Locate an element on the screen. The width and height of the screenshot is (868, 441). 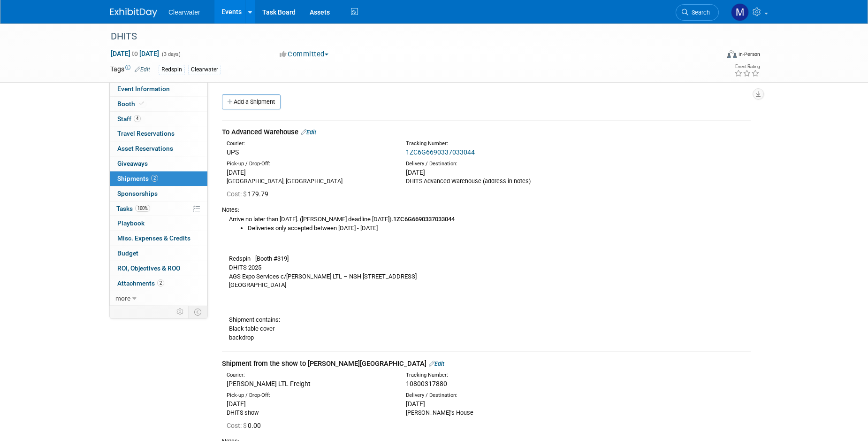
a: Travel Reservations is located at coordinates (158, 133).